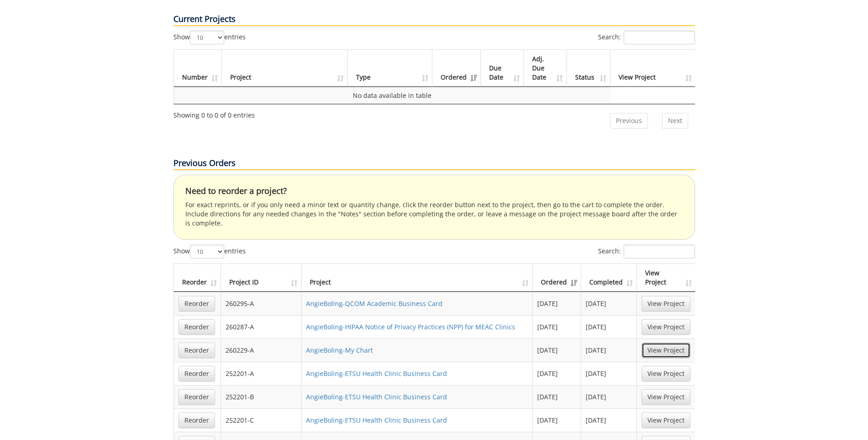 Image resolution: width=868 pixels, height=440 pixels. I want to click on h4: Need to reorder a project?, so click(434, 191).